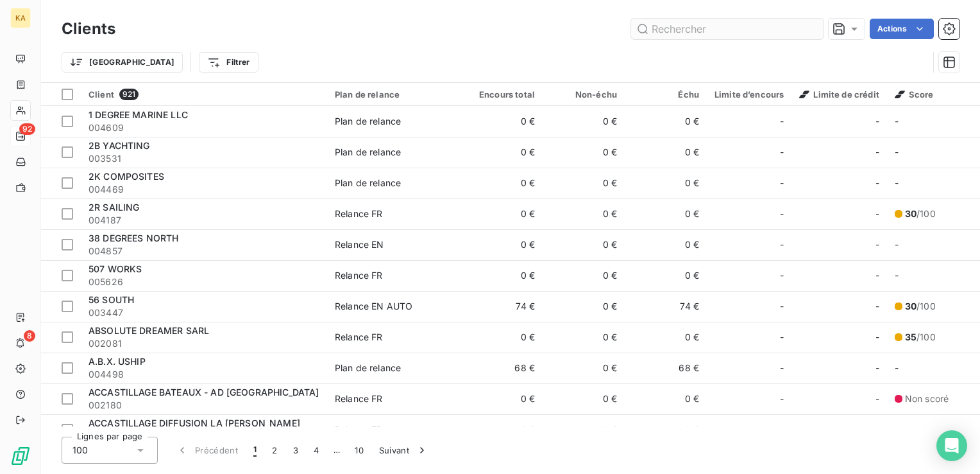  What do you see at coordinates (119, 145) in the screenshot?
I see `span: 2B YACHTING` at bounding box center [119, 145].